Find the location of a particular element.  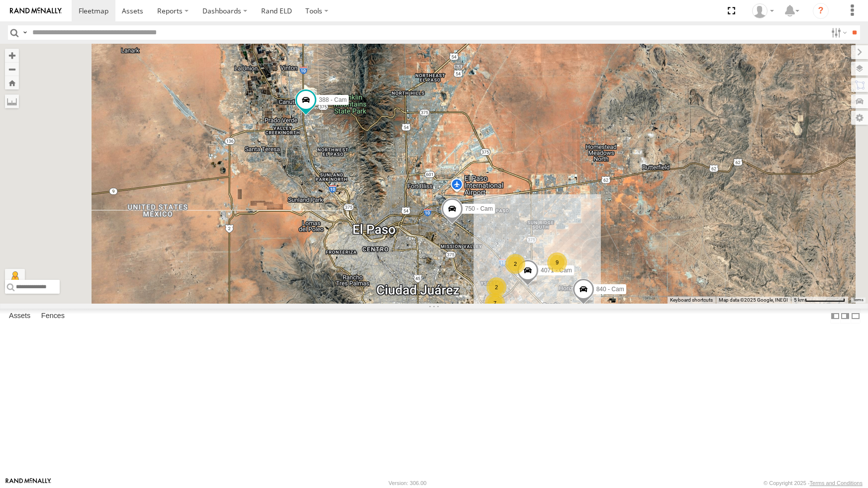

span: 750 - Cam is located at coordinates (479, 209).